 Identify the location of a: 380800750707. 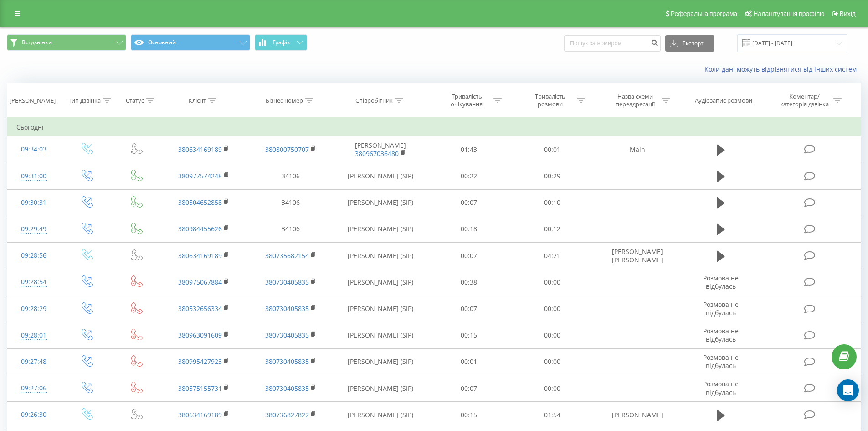
(287, 149).